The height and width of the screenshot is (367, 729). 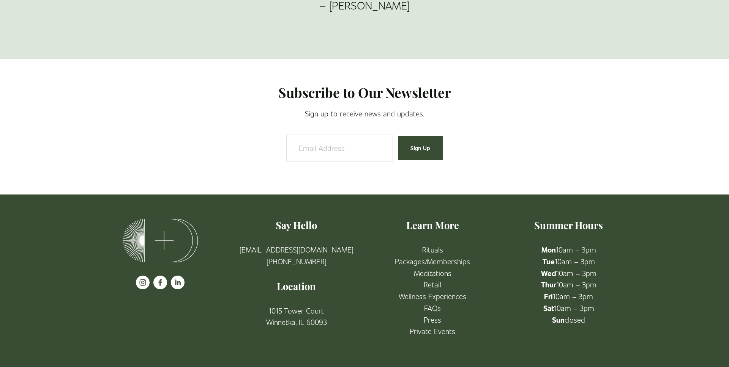 I want to click on a: facebook-unauth, so click(x=160, y=283).